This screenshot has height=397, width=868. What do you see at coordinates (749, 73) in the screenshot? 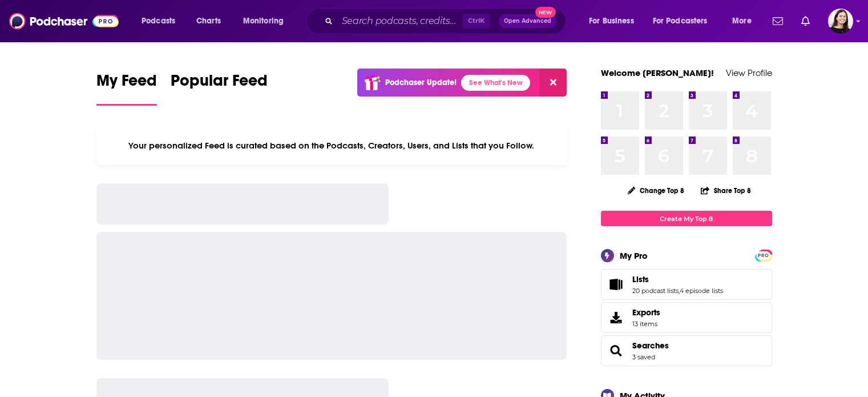
I see `a: View Profile` at bounding box center [749, 73].